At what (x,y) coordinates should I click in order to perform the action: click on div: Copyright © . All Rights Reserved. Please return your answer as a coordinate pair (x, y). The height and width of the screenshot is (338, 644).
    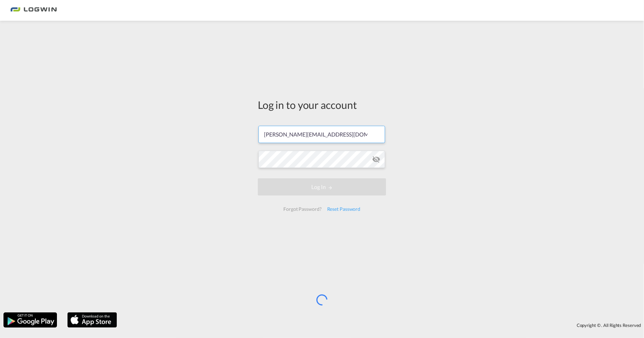
    Looking at the image, I should click on (382, 325).